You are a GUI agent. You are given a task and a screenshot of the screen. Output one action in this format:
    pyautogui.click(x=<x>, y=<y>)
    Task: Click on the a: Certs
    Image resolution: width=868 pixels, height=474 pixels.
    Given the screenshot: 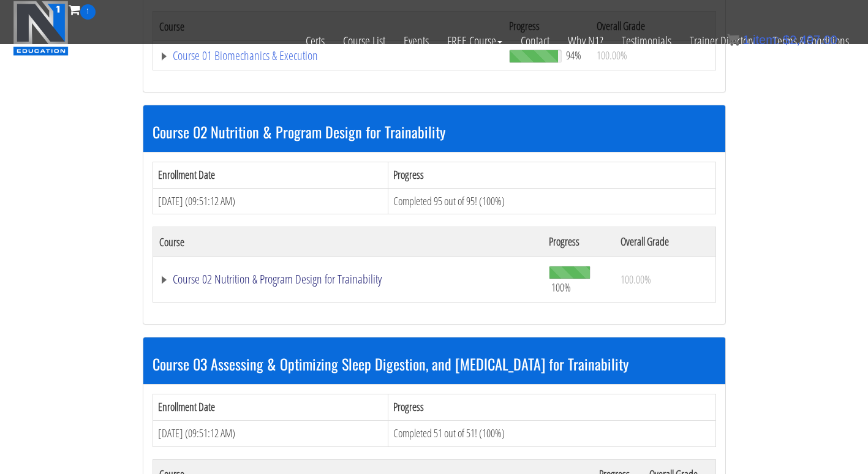 What is the action you would take?
    pyautogui.click(x=315, y=41)
    